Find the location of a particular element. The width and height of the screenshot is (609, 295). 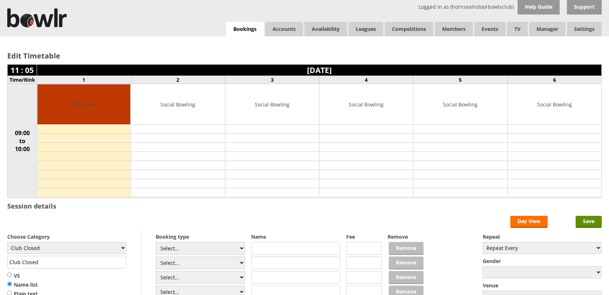

label: Fee is located at coordinates (364, 236).